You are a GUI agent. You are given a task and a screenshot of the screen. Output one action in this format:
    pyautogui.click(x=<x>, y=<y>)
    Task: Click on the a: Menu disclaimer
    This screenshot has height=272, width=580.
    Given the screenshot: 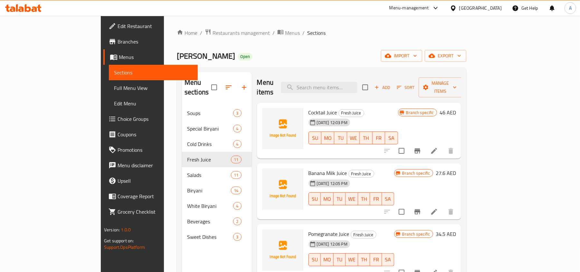 What is the action you would take?
    pyautogui.click(x=150, y=165)
    